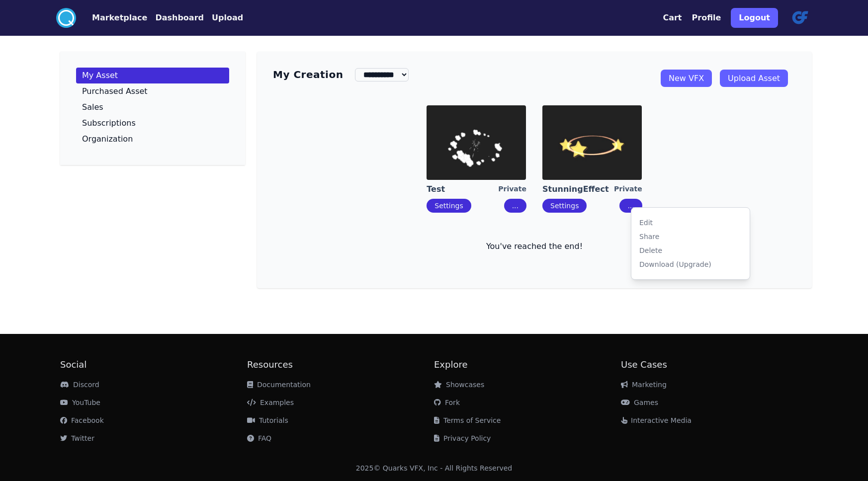  I want to click on a: Fork, so click(447, 403).